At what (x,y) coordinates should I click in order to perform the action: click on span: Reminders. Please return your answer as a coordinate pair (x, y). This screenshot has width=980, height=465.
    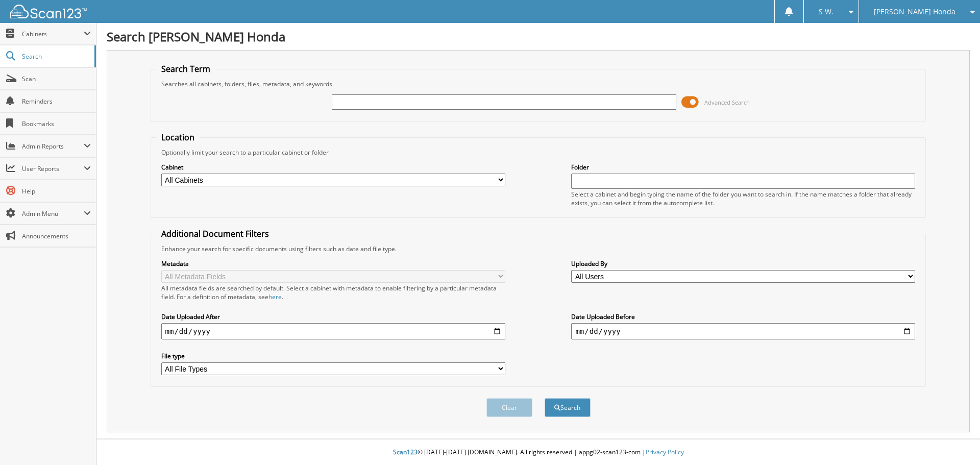
    Looking at the image, I should click on (56, 101).